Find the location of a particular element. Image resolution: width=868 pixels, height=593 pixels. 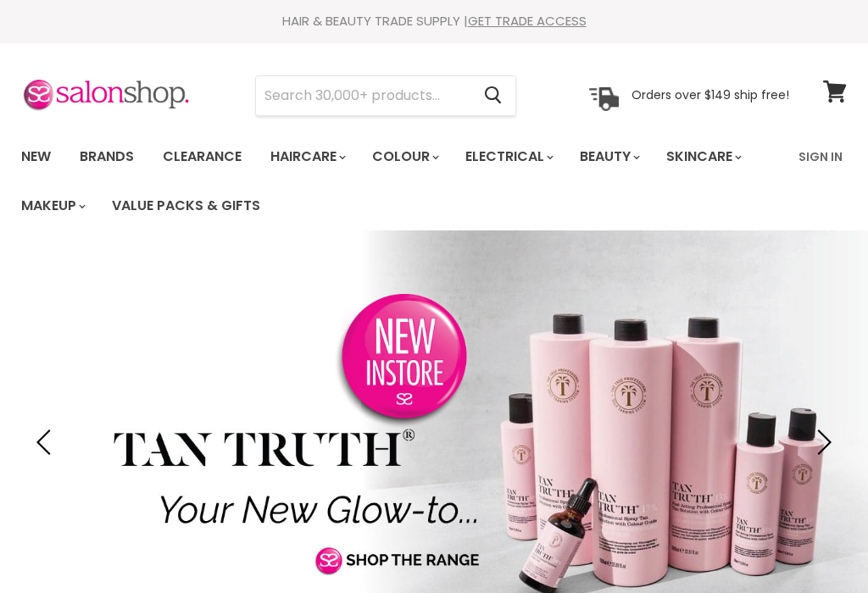

a: Colour is located at coordinates (404, 157).